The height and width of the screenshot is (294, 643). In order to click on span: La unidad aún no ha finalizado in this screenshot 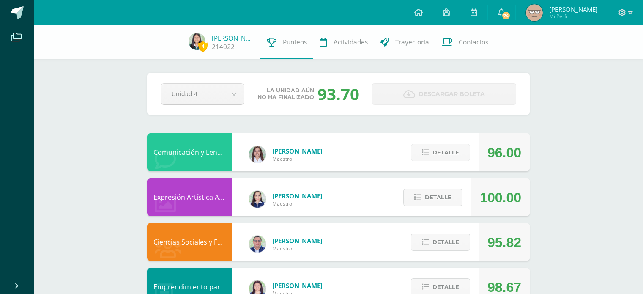, I will do `click(286, 94)`.